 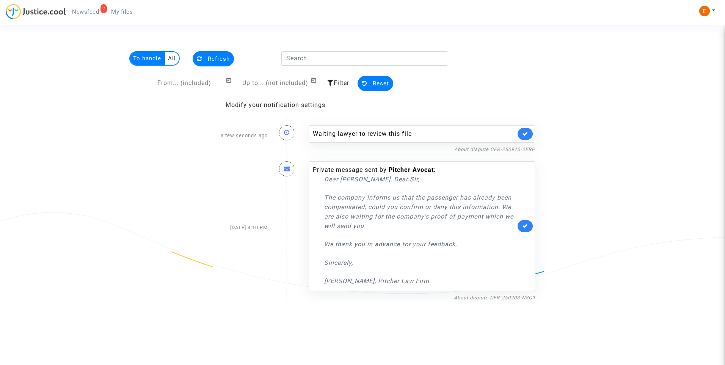 What do you see at coordinates (172, 58) in the screenshot?
I see `multi-toggle-item: All` at bounding box center [172, 58].